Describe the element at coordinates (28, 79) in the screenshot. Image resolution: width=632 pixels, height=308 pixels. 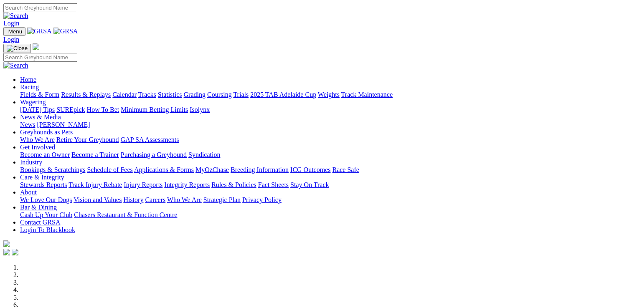
I see `a: Home` at that location.